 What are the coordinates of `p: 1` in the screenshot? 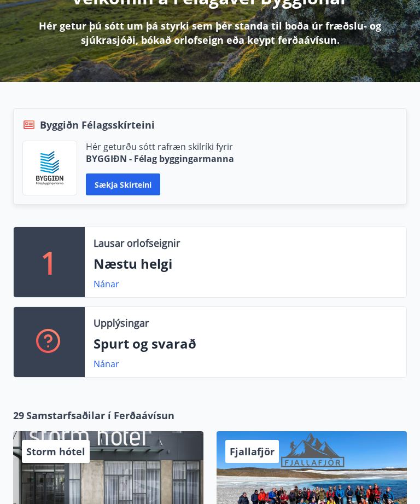 It's located at (49, 262).